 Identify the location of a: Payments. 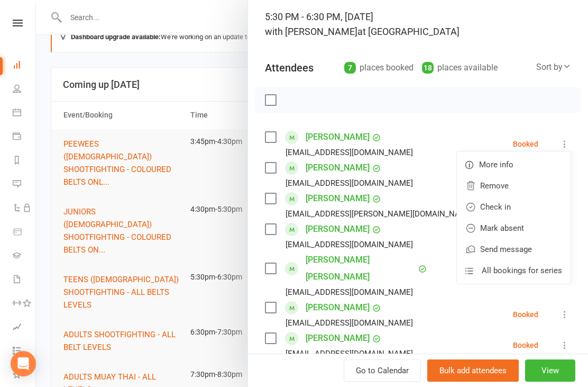
(25, 137).